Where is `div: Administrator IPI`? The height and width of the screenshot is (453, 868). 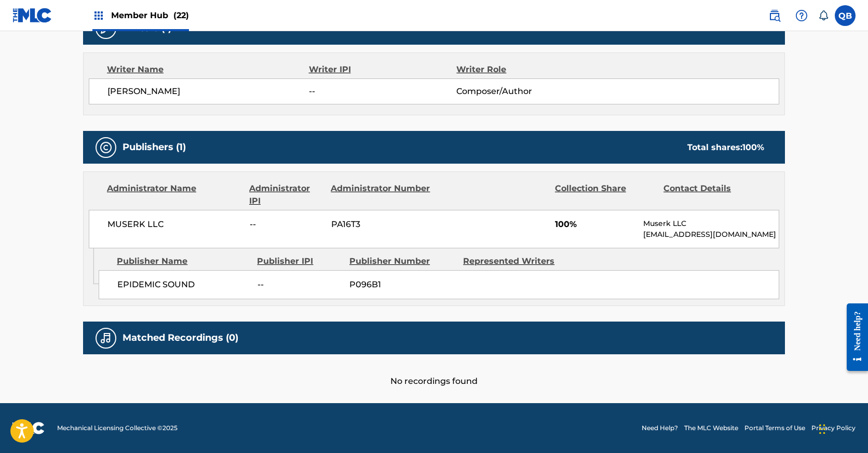 div: Administrator IPI is located at coordinates (286, 195).